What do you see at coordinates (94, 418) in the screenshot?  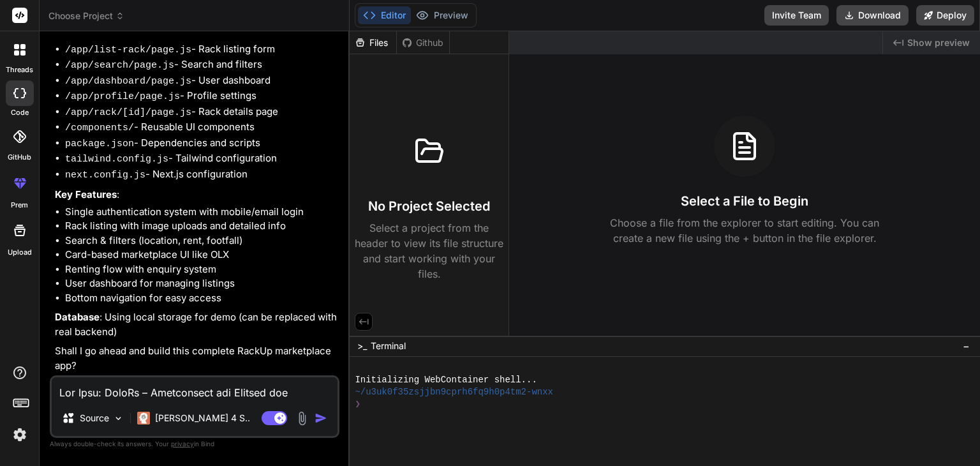 I see `p: Source` at bounding box center [94, 418].